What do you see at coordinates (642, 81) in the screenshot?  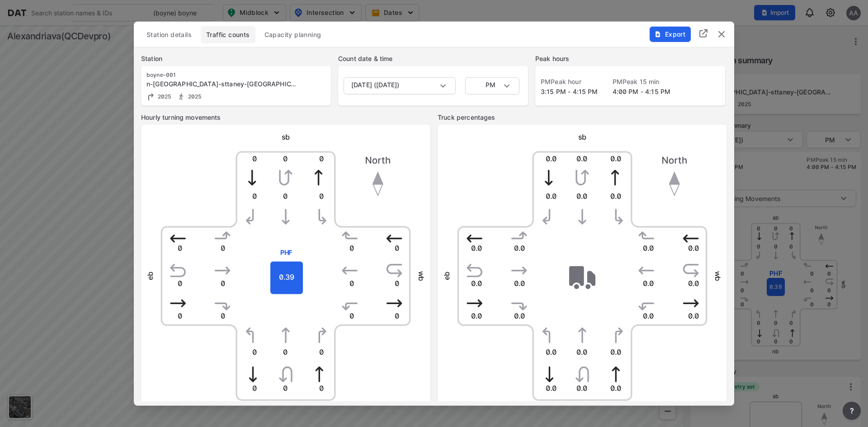 I see `label: PM Peak 15 min` at bounding box center [642, 81].